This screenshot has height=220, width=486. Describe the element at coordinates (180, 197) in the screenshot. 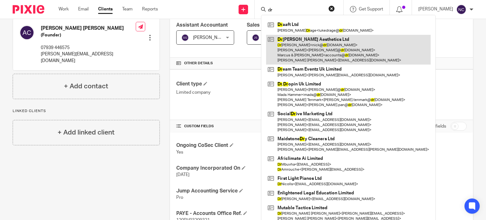

I see `span: Pro` at that location.